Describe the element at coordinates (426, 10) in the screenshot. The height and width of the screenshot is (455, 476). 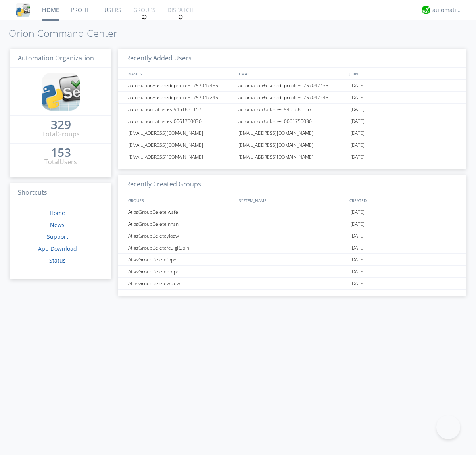
I see `img: d2d01cd9b4174d08988066c6d424eccd` at that location.